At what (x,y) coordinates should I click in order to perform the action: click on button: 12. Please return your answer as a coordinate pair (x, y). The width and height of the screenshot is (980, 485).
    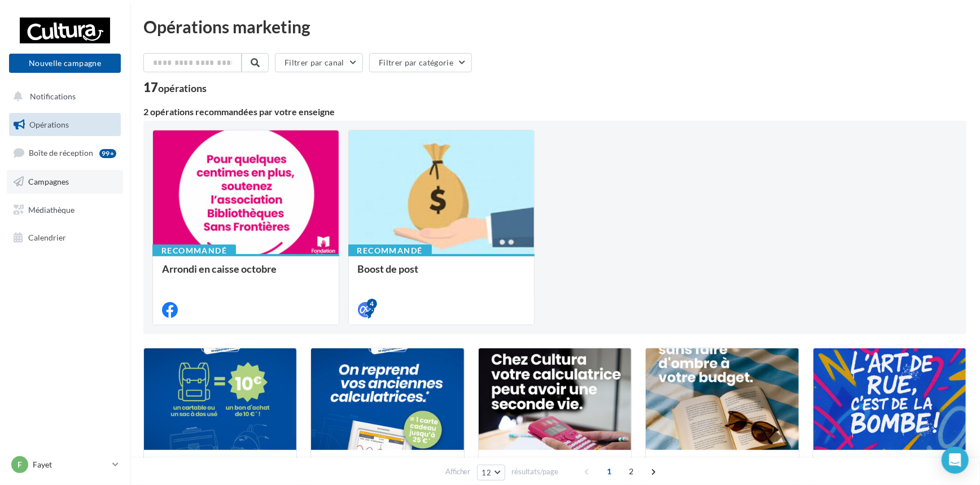
    Looking at the image, I should click on (491, 473).